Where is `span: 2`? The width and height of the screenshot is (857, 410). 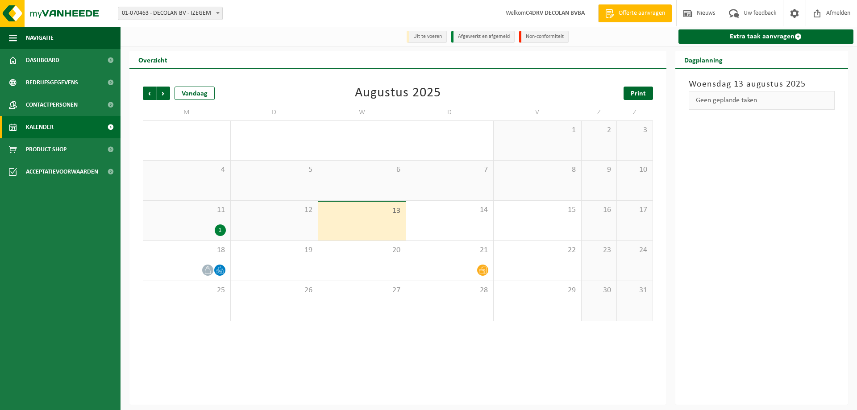
span: 2 is located at coordinates (599, 130).